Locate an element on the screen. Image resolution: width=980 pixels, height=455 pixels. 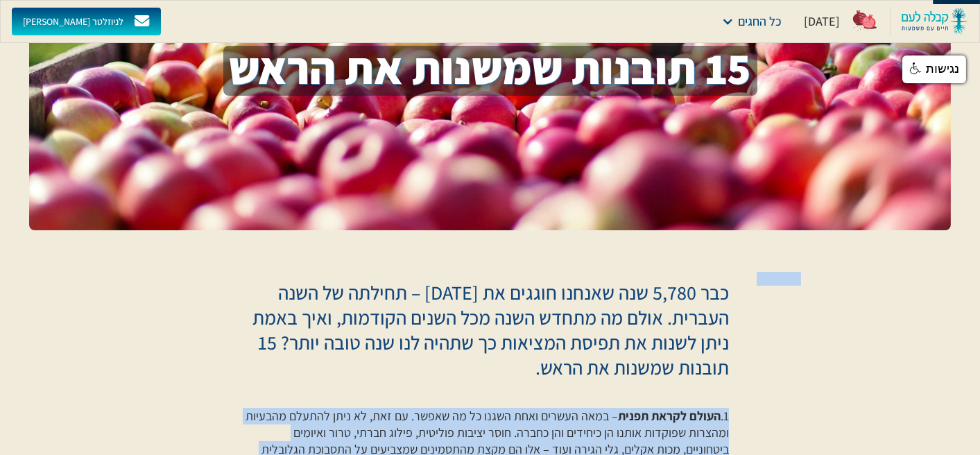
h1: 15 תובנות שמשנות את הראש is located at coordinates (491, 70).